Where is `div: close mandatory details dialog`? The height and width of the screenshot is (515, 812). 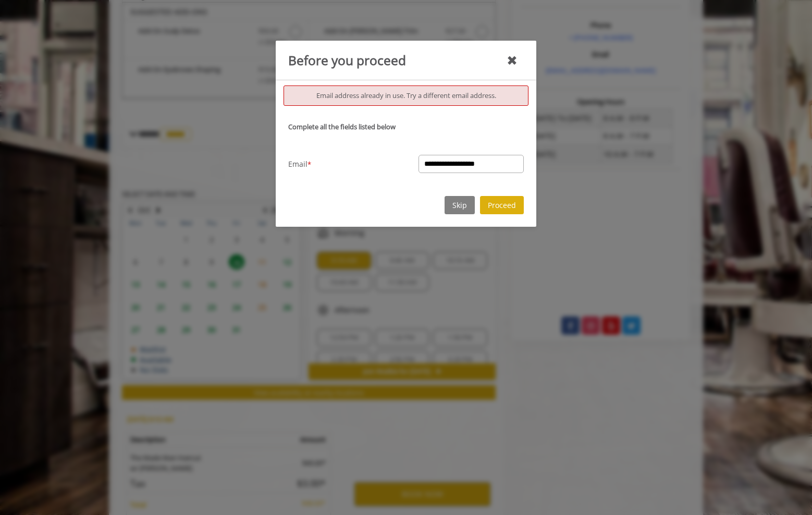 div: close mandatory details dialog is located at coordinates (511, 60).